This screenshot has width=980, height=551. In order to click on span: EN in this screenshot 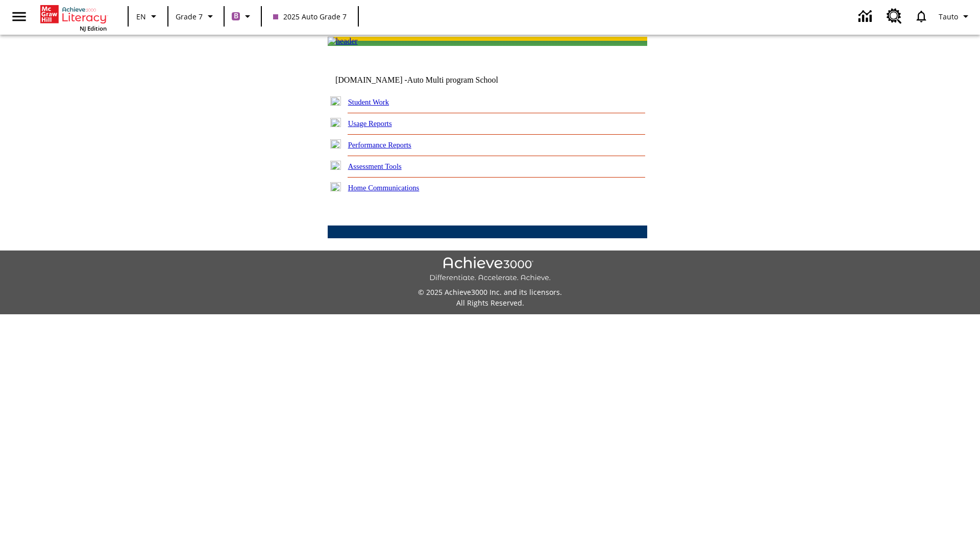, I will do `click(141, 16)`.